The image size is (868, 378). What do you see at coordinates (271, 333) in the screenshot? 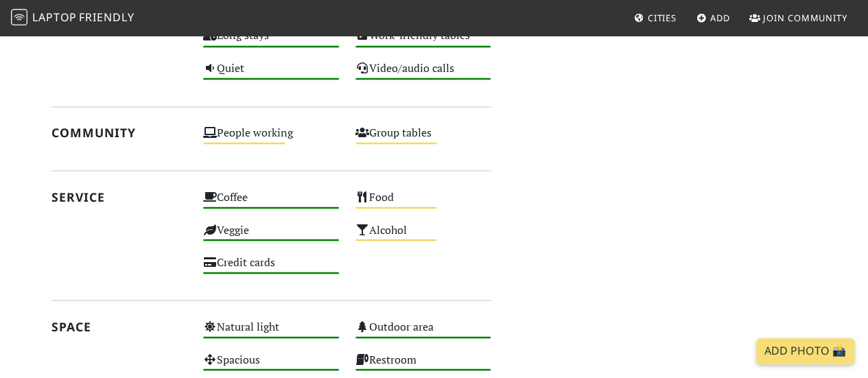
I see `div: Natural light` at bounding box center [271, 333].